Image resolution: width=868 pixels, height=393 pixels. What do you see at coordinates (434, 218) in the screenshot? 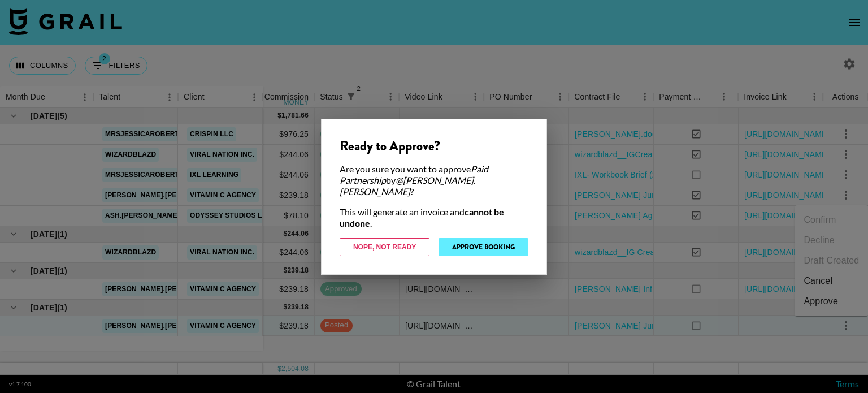
I see `div: This will generate an invoice and .` at bounding box center [434, 218].